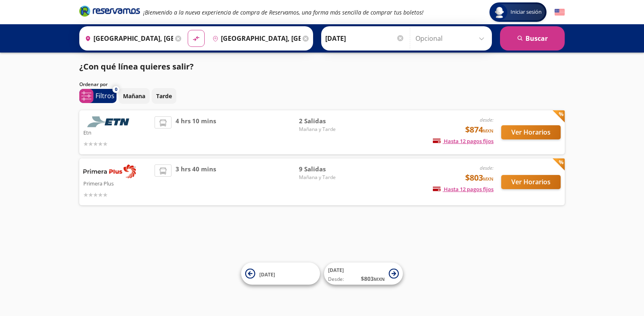 The width and height of the screenshot is (644, 316). What do you see at coordinates (372, 279) in the screenshot?
I see `span: $ 803` at bounding box center [372, 279].